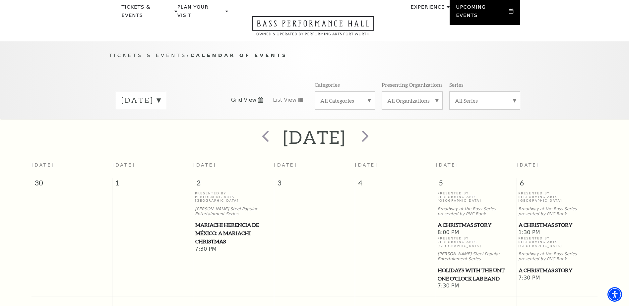 Image resolution: width=629 pixels, height=306 pixels. I want to click on p: Experience, so click(427, 9).